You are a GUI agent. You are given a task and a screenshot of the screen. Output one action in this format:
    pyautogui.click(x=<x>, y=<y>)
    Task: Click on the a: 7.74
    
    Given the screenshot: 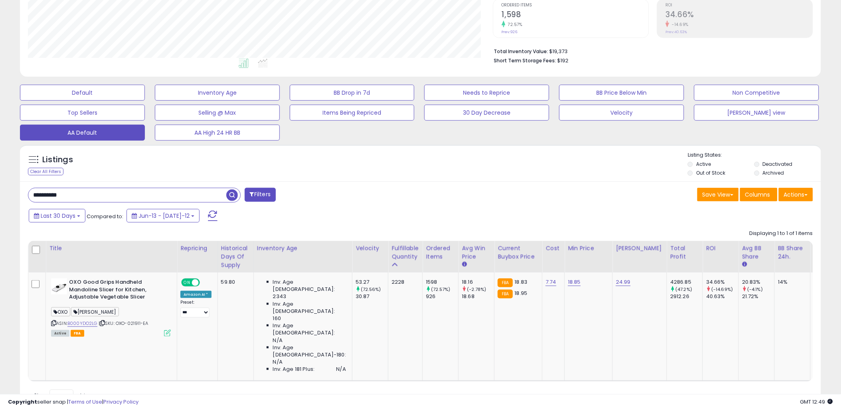 What is the action you would take?
    pyautogui.click(x=551, y=282)
    